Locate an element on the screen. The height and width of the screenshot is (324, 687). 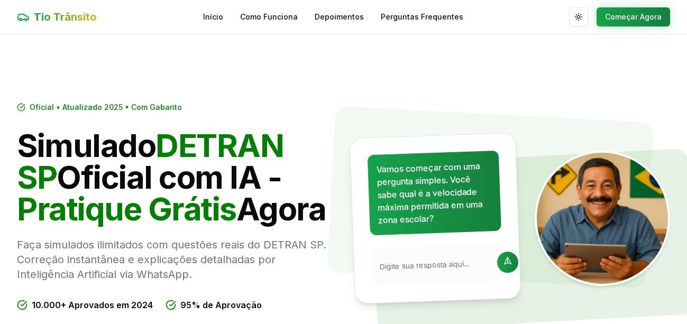
img: Tio Trânsito is located at coordinates (603, 219).